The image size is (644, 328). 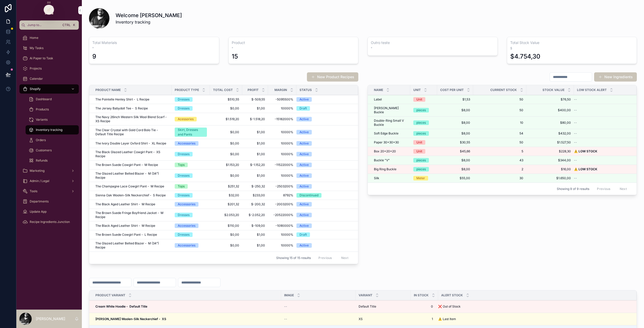 I want to click on a: Accessories, so click(x=190, y=226).